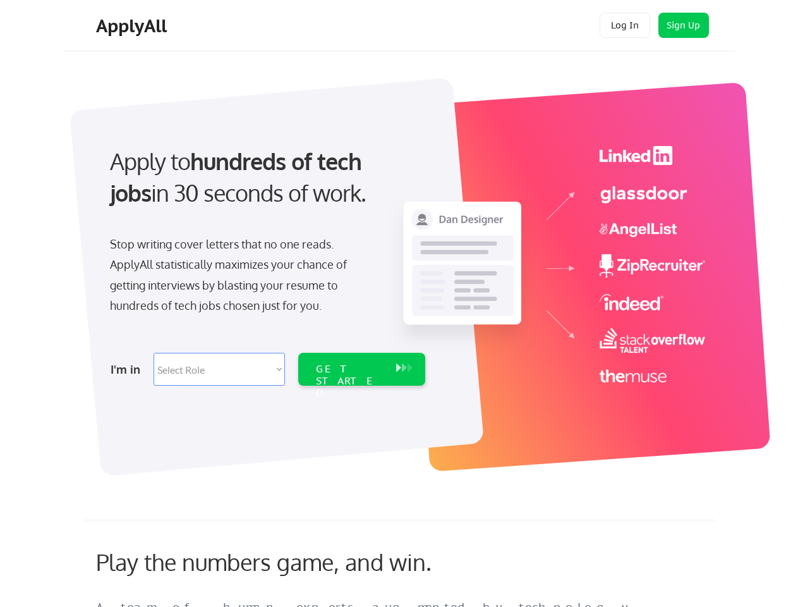 The width and height of the screenshot is (798, 607). Describe the element at coordinates (128, 369) in the screenshot. I see `div: I'm in` at that location.